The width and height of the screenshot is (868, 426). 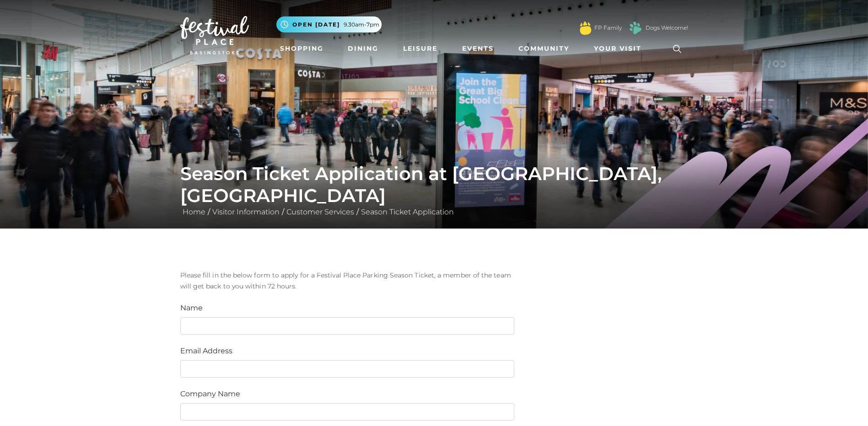 I want to click on a: Shopping, so click(x=301, y=49).